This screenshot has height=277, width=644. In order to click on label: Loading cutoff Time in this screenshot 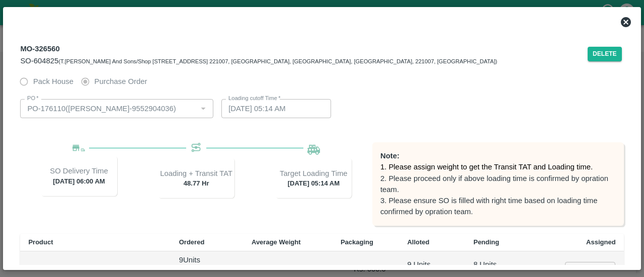, I will do `click(255, 98)`.